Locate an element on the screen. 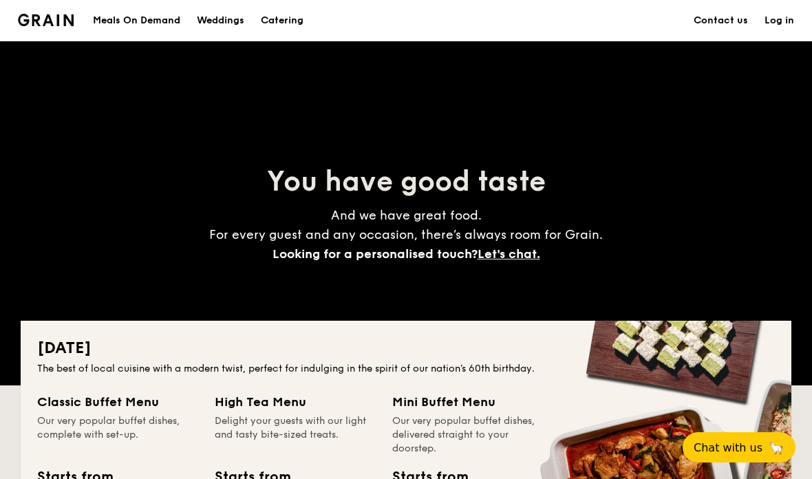 The width and height of the screenshot is (812, 479). span: You have good taste is located at coordinates (406, 182).